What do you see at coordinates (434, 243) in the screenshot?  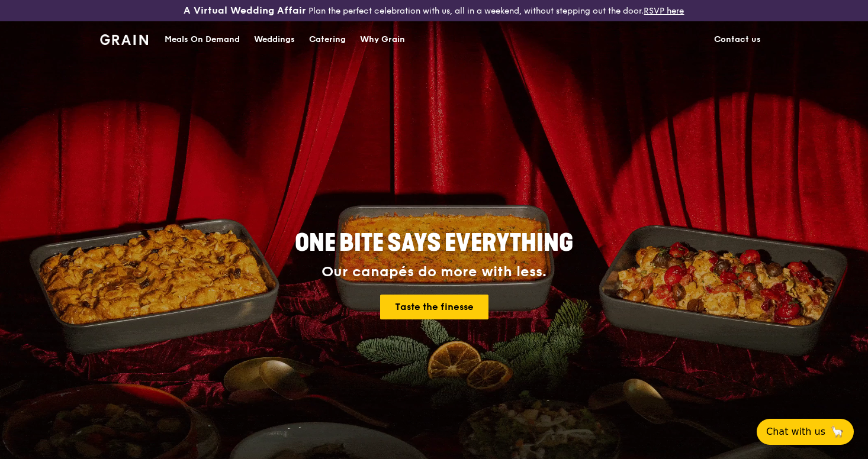 I see `span: ONE BITE SAYS EVERYTHING` at bounding box center [434, 243].